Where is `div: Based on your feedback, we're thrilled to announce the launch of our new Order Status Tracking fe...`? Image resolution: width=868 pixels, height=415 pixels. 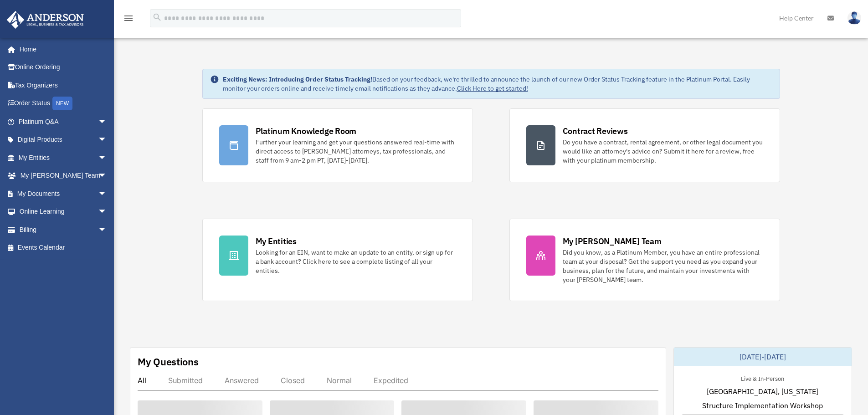 div: Based on your feedback, we're thrilled to announce the launch of our new Order Status Tracking fe... is located at coordinates (498, 84).